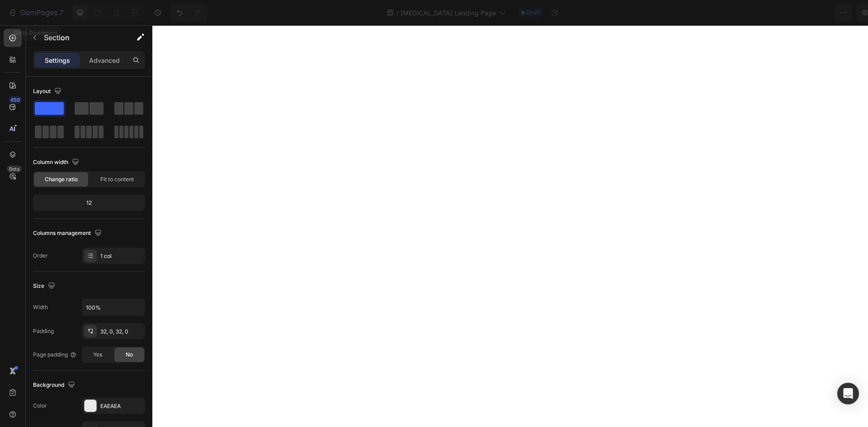 The width and height of the screenshot is (868, 427). I want to click on div: Padding, so click(44, 331).